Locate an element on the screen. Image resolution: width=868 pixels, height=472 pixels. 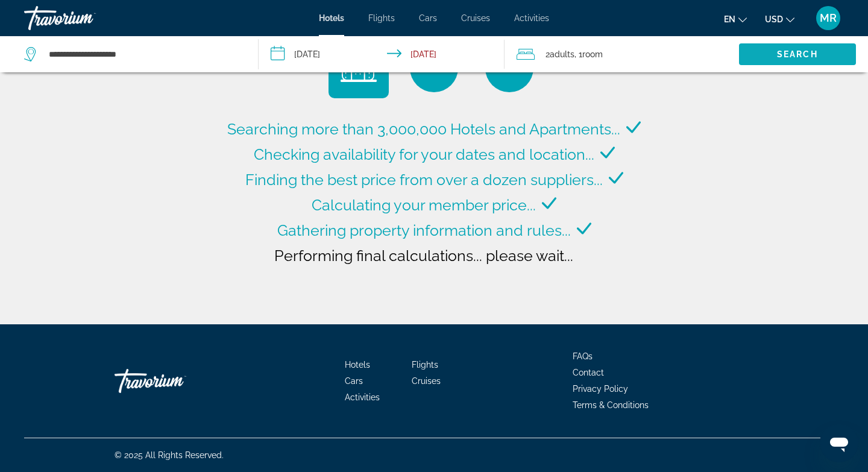
a: FAQs is located at coordinates (582, 357).